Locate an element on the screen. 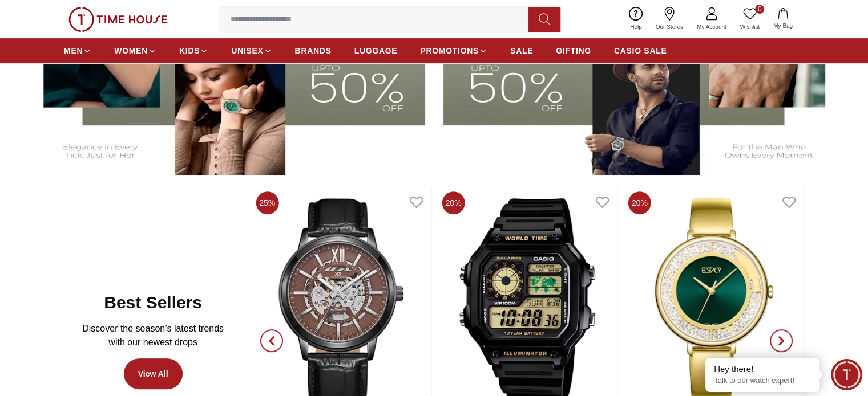 Image resolution: width=868 pixels, height=396 pixels. span: SALE is located at coordinates (521, 50).